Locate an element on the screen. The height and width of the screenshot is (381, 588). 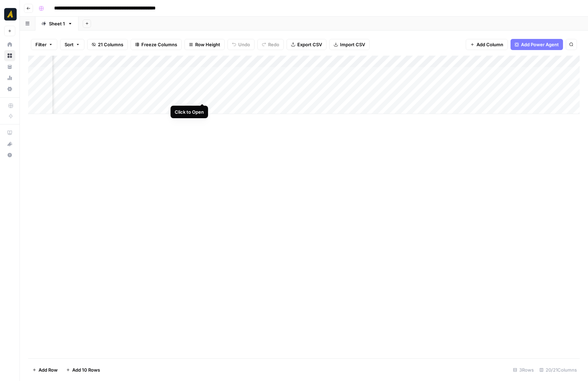
a: Home is located at coordinates (10, 45).